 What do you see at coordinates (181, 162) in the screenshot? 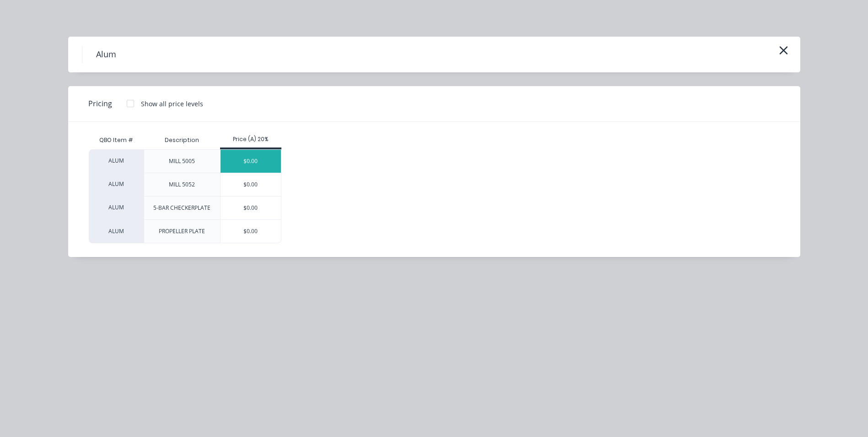
I see `div: MILL 5005` at bounding box center [181, 162].